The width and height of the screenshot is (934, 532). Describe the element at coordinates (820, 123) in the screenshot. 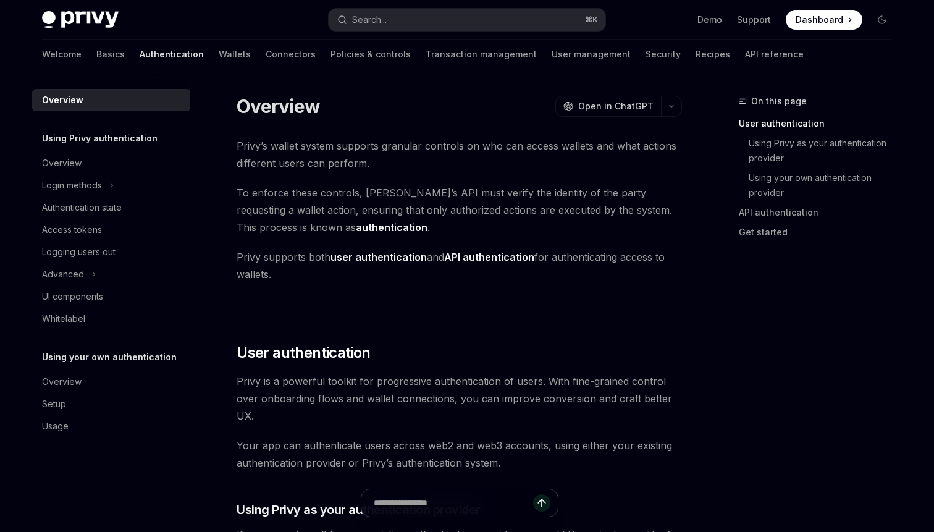

I see `a: User authentication` at that location.